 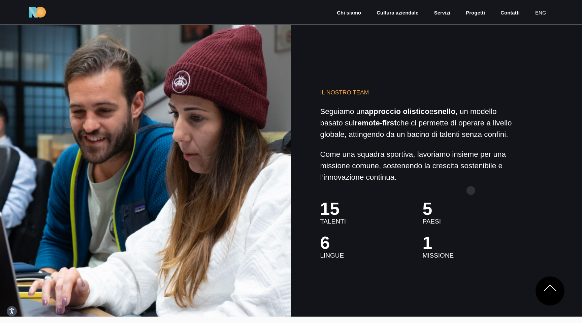 What do you see at coordinates (417, 165) in the screenshot?
I see `p: Come una squadra sportiva, lavoriamo insieme per una missione comune, sostenendo la crescita sost...` at bounding box center [417, 165].